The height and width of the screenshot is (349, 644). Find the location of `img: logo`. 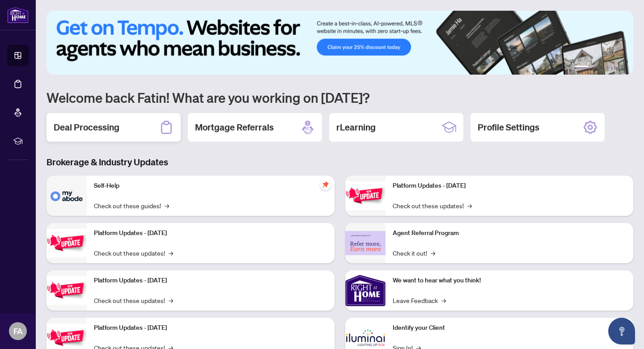

img: logo is located at coordinates (18, 14).